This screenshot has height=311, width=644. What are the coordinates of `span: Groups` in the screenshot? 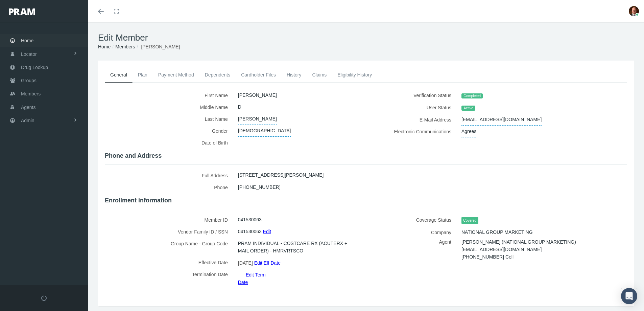 It's located at (29, 81).